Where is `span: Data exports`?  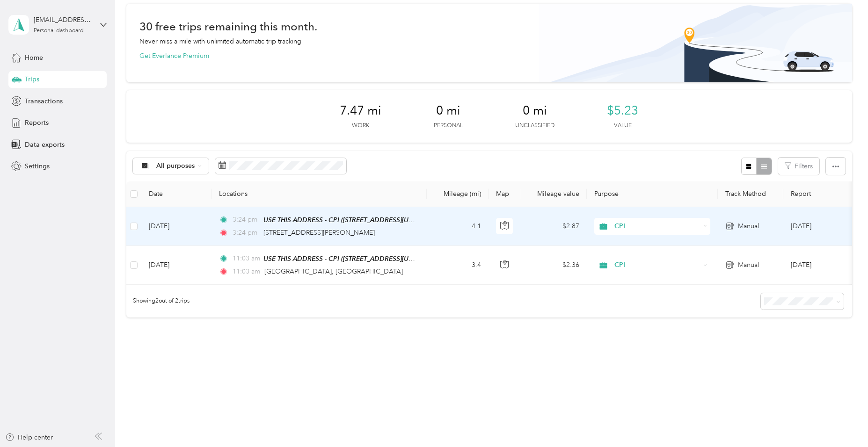
span: Data exports is located at coordinates (45, 144).